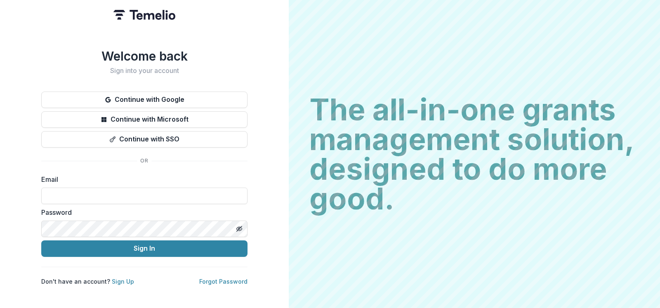 The image size is (660, 308). What do you see at coordinates (142, 180) in the screenshot?
I see `label: Email` at bounding box center [142, 180].